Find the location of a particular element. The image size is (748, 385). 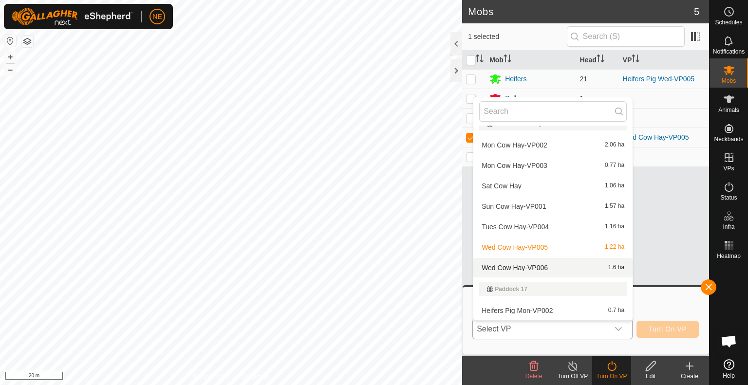

span: Wed Cow Hay-VP005 is located at coordinates (515, 247).